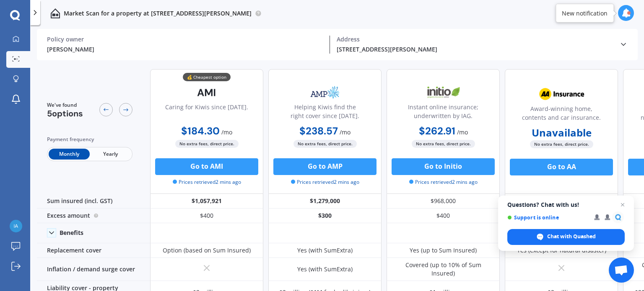 The height and width of the screenshot is (291, 644). I want to click on b: $238.57, so click(318, 130).